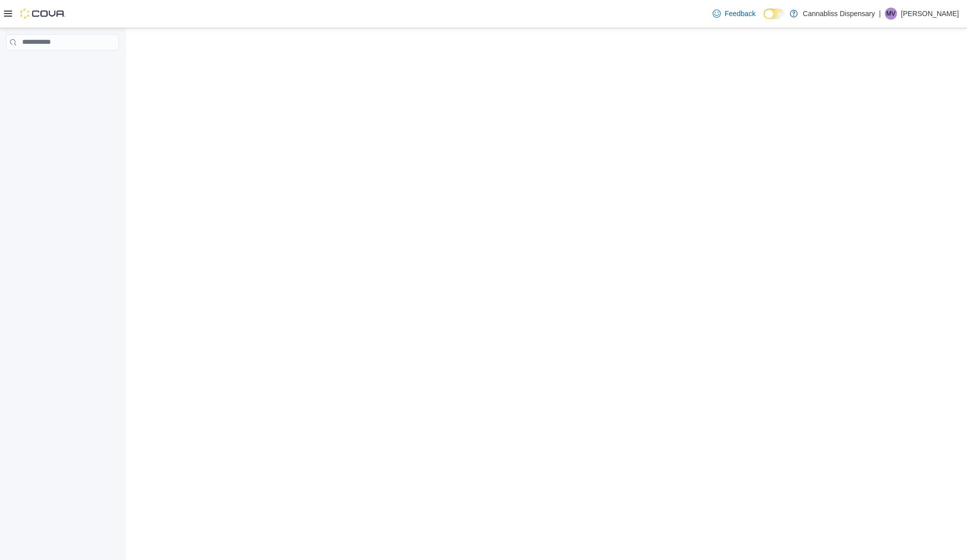 Image resolution: width=967 pixels, height=560 pixels. What do you see at coordinates (740, 14) in the screenshot?
I see `span: Feedback` at bounding box center [740, 14].